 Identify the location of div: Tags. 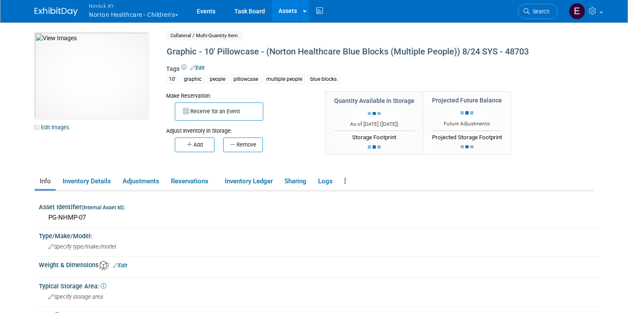
(350, 77).